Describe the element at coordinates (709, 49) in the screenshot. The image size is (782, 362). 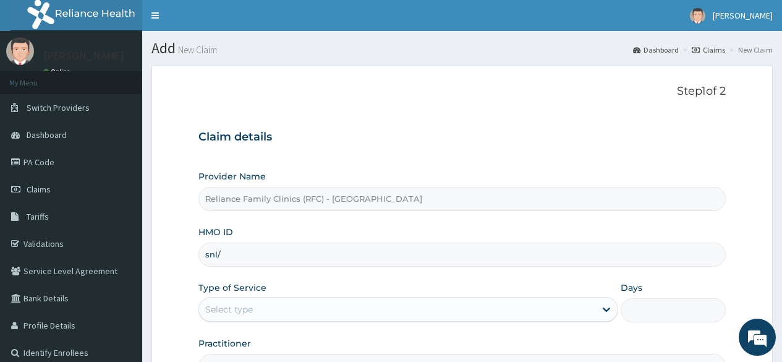
I see `a: Claims` at that location.